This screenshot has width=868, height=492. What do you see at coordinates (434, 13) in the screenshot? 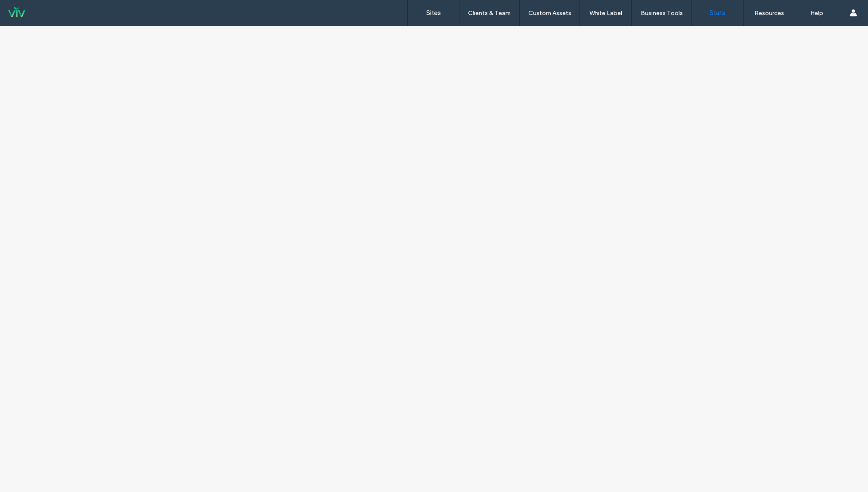
I see `label: Sites` at bounding box center [434, 13].